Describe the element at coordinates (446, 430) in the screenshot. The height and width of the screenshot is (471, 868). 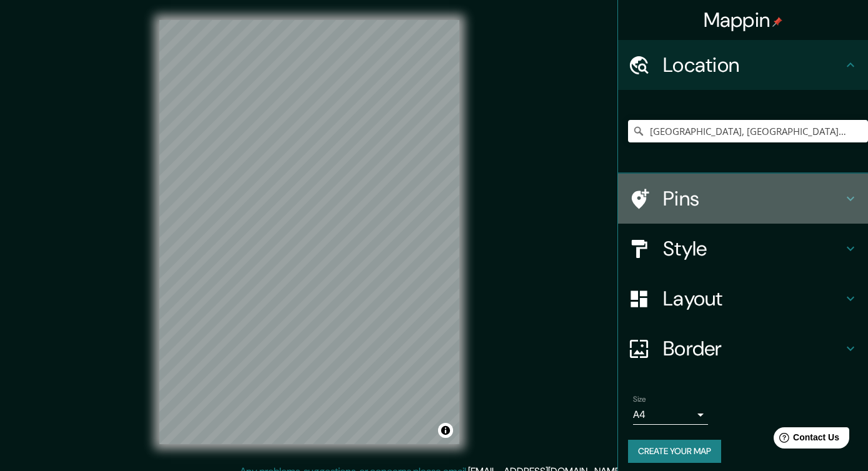
I see `button: Toggle attribution` at that location.